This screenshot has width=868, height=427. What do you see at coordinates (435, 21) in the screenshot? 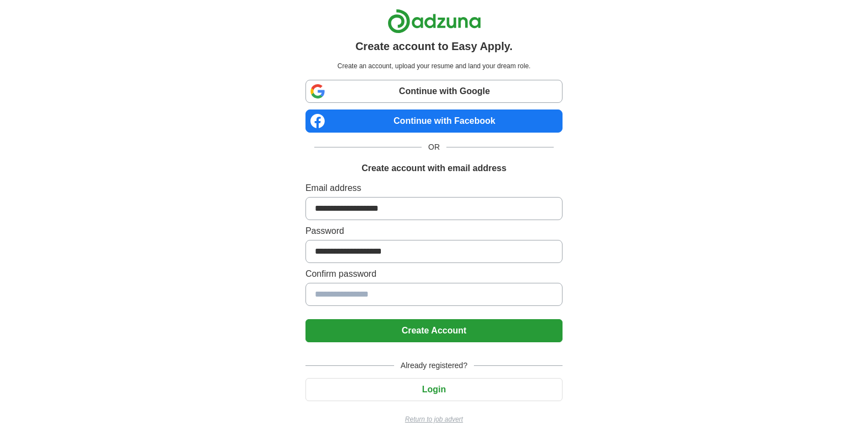
I see `img: Adzuna logo` at bounding box center [435, 21].